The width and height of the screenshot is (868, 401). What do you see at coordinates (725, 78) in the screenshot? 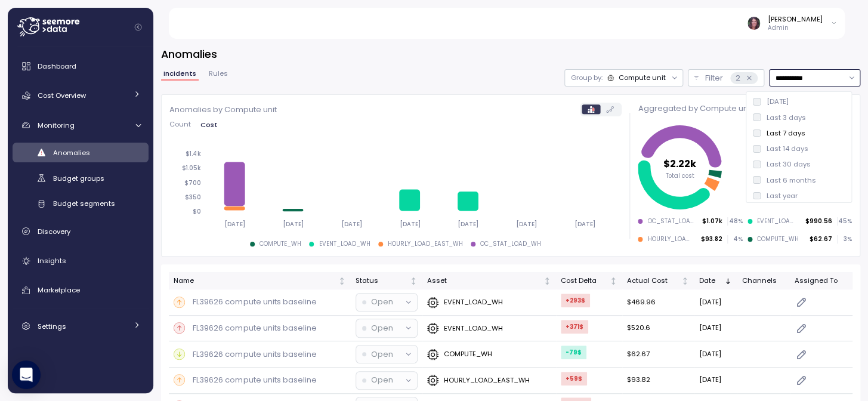
I see `div: Filter2` at bounding box center [725, 78].